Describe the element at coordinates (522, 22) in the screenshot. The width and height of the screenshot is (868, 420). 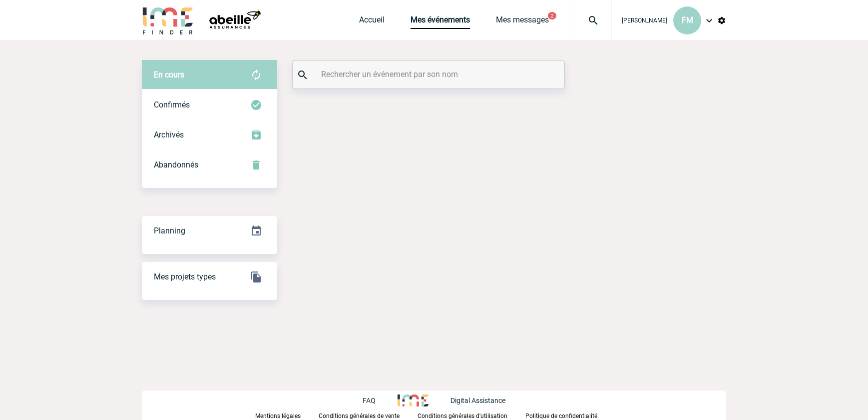
I see `a: Mes messages` at that location.